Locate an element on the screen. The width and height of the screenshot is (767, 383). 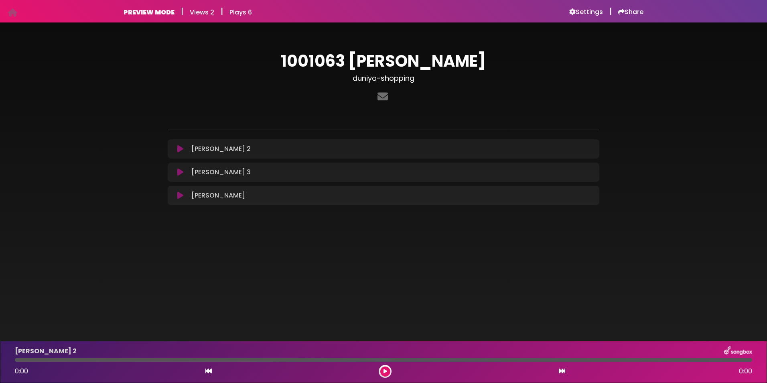
h3: duniya-shopping is located at coordinates (384, 78).